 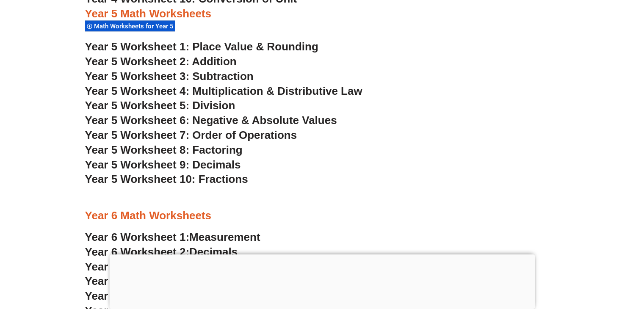 What do you see at coordinates (201, 46) in the screenshot?
I see `span: Year 5 Worksheet 1: Place Value & Rounding` at bounding box center [201, 46].